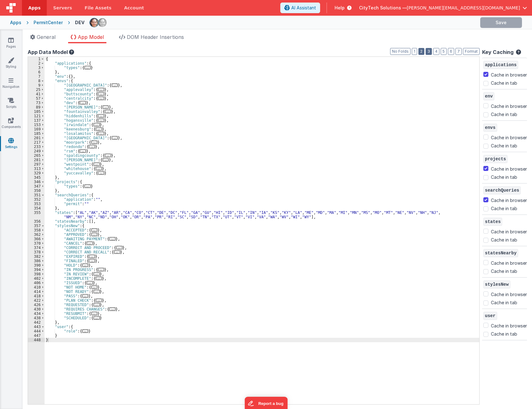 The height and width of the screenshot is (409, 532). What do you see at coordinates (36, 244) in the screenshot?
I see `div: 370` at bounding box center [36, 244].